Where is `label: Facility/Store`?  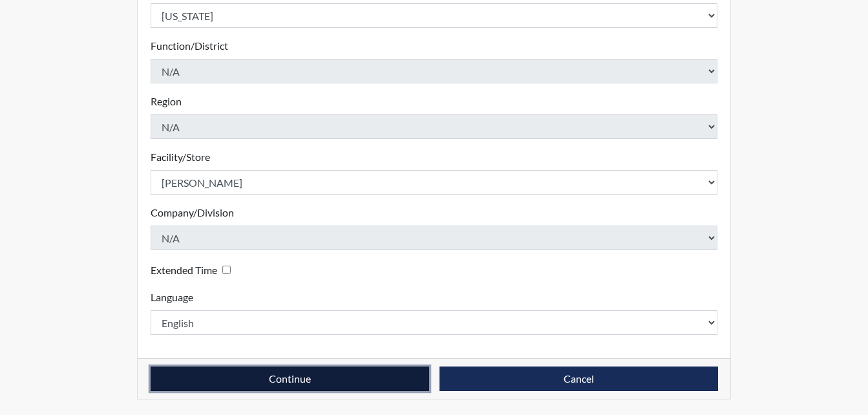 label: Facility/Store is located at coordinates (181, 157).